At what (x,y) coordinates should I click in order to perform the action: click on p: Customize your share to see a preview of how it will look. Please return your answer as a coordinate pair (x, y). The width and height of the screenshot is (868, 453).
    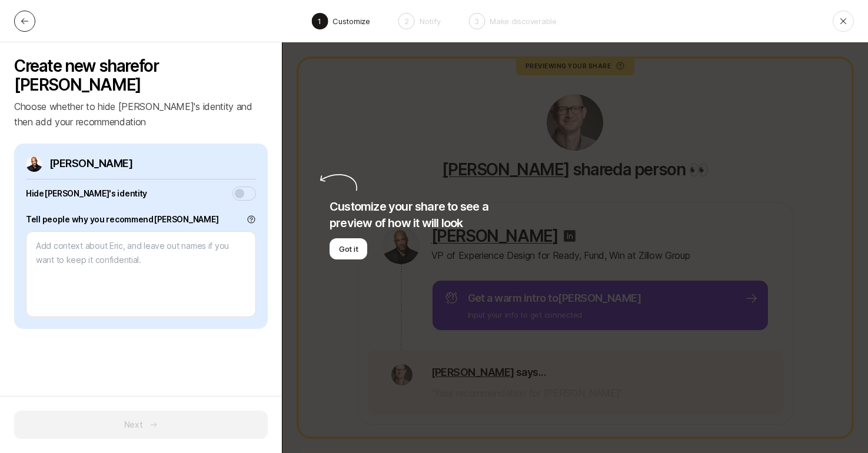
    Looking at the image, I should click on (409, 215).